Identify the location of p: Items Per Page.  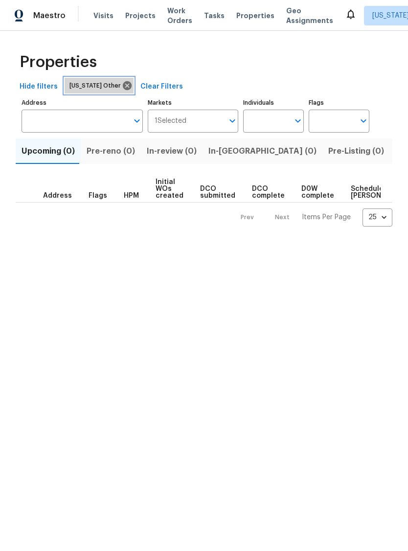
(326, 217).